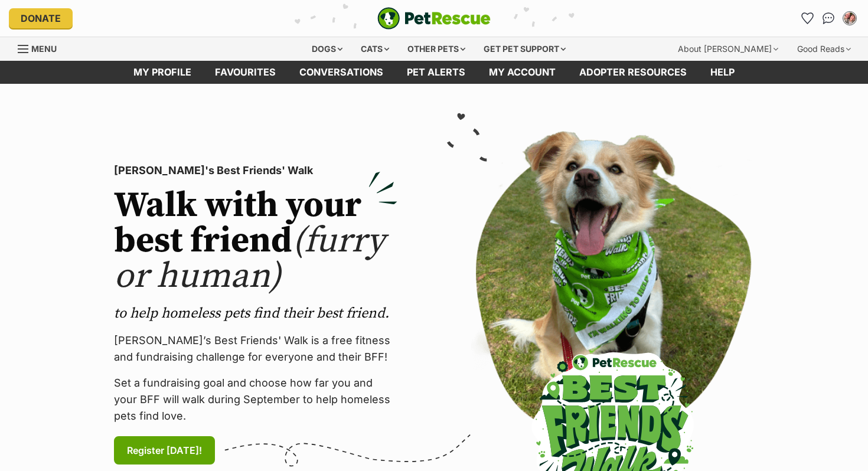  What do you see at coordinates (434, 18) in the screenshot?
I see `img: logo-e224e6f780fb5917bec1dbf3a21bbac754714ae5b6737aabdf751b685950b380.svg` at bounding box center [434, 18].